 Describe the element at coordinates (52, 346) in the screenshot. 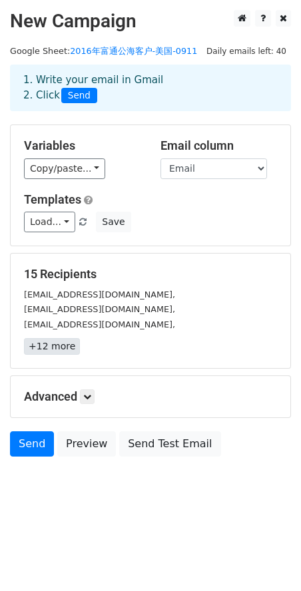

I see `a: +12 more` at that location.